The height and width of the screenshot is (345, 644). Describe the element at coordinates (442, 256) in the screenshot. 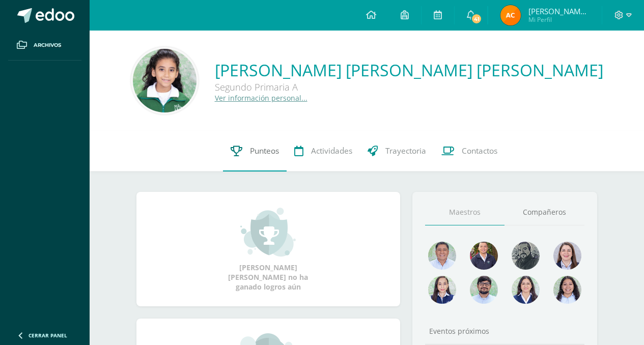

I see `img: f4ec16a59328cb939a4b919555c40b71.png` at that location.